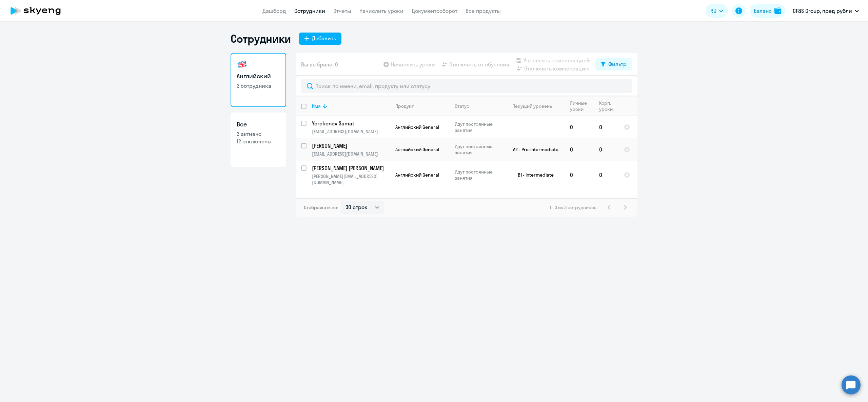 This screenshot has height=402, width=868. Describe the element at coordinates (618, 64) in the screenshot. I see `div: Фильтр` at that location.